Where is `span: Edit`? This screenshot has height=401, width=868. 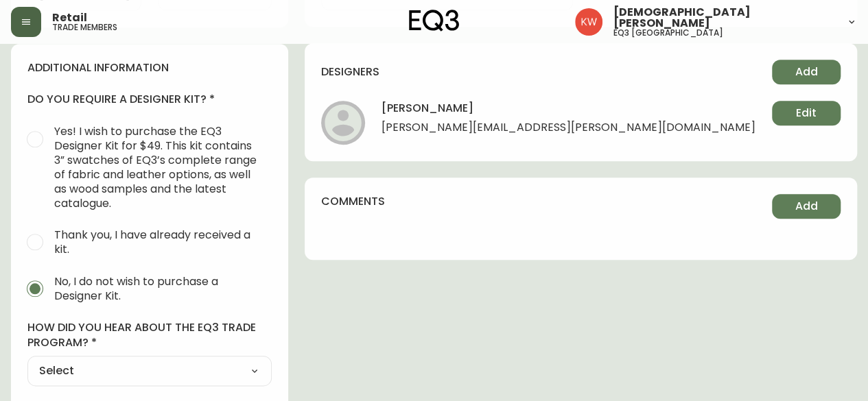 span: Edit is located at coordinates (806, 113).